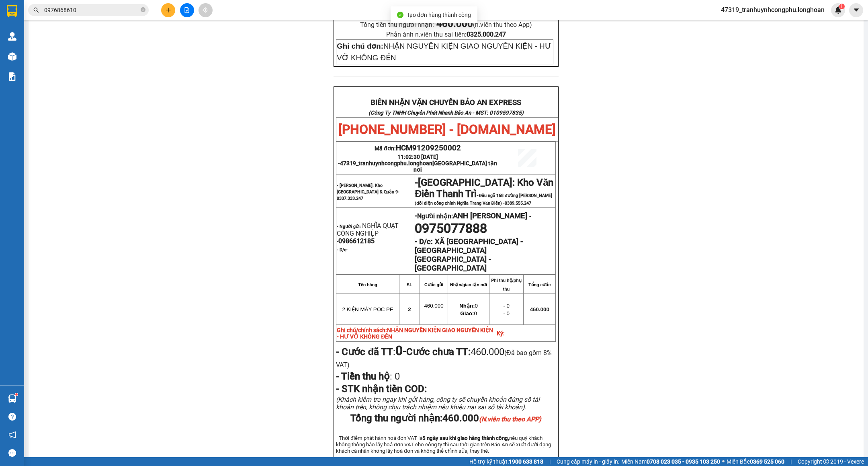  Describe the element at coordinates (428, 148) in the screenshot. I see `span: HCM91209250002` at that location.